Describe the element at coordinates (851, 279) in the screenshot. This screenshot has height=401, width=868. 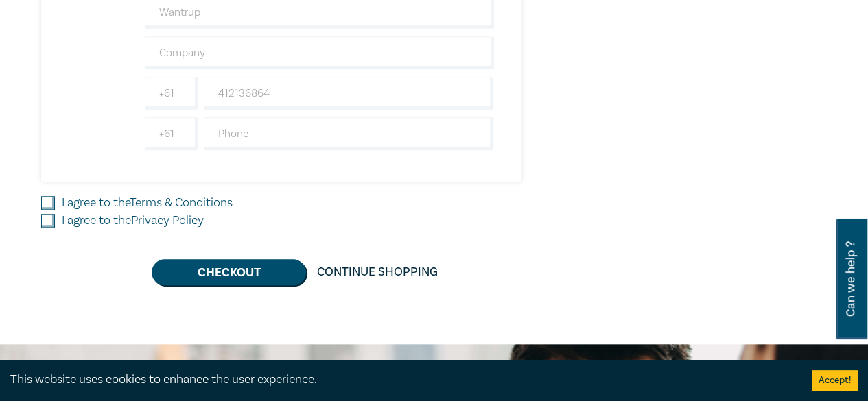
I see `span: Can we help ?` at that location.